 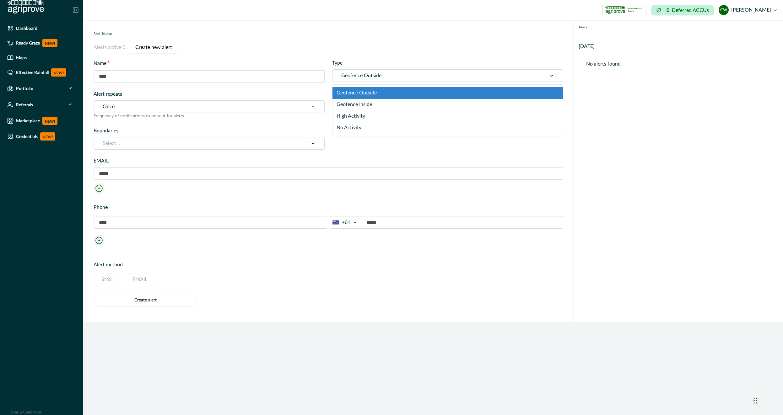 What do you see at coordinates (41, 73) in the screenshot?
I see `a: Effective RainfallNEW!` at bounding box center [41, 73].